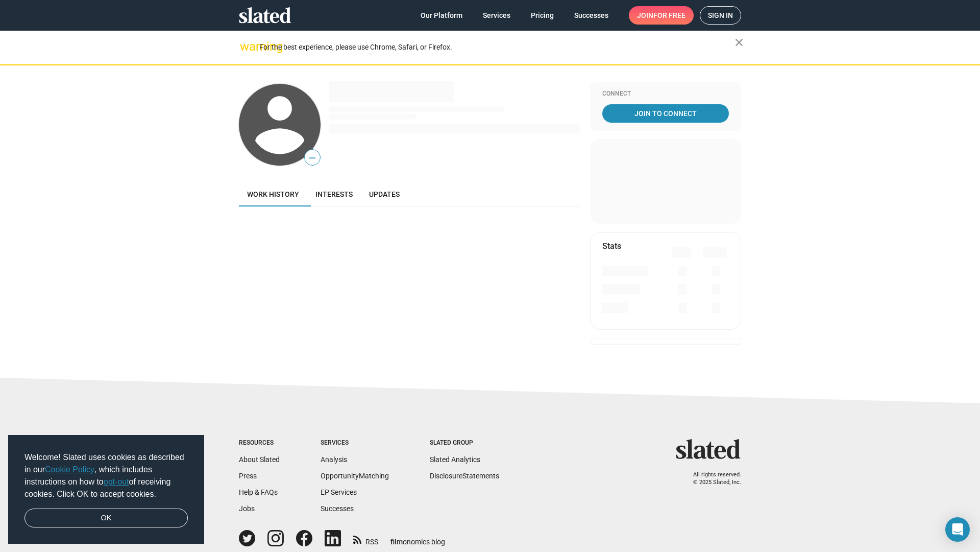 Image resolution: width=980 pixels, height=552 pixels. What do you see at coordinates (739, 42) in the screenshot?
I see `mat-icon: close` at bounding box center [739, 42].